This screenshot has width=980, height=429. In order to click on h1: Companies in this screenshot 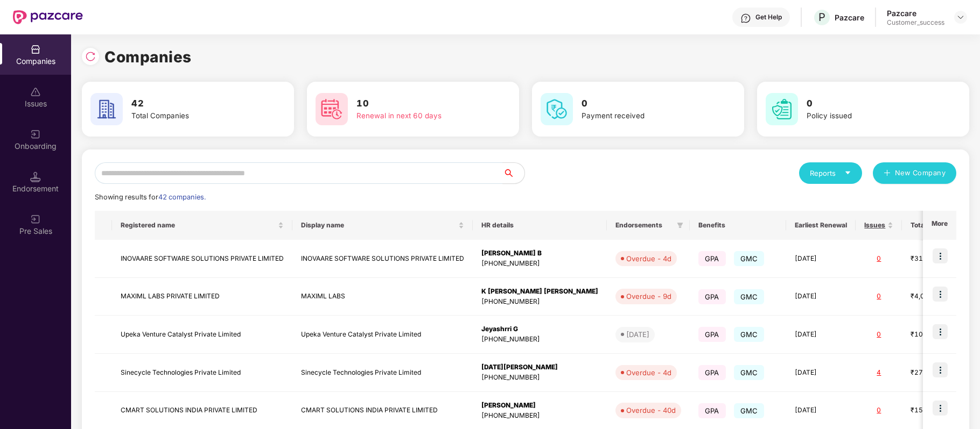, I will do `click(148, 57)`.